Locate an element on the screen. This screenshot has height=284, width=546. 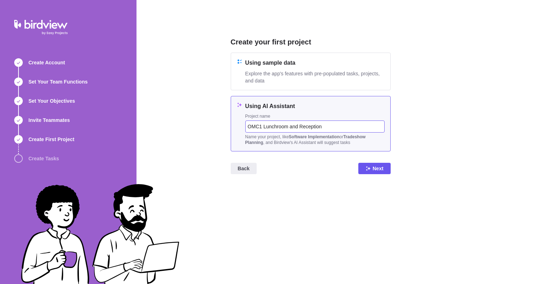
span: Back is located at coordinates (243, 168).